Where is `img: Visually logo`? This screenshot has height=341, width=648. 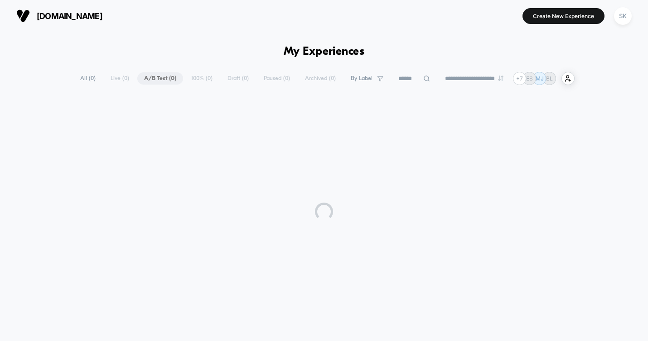 img: Visually logo is located at coordinates (23, 16).